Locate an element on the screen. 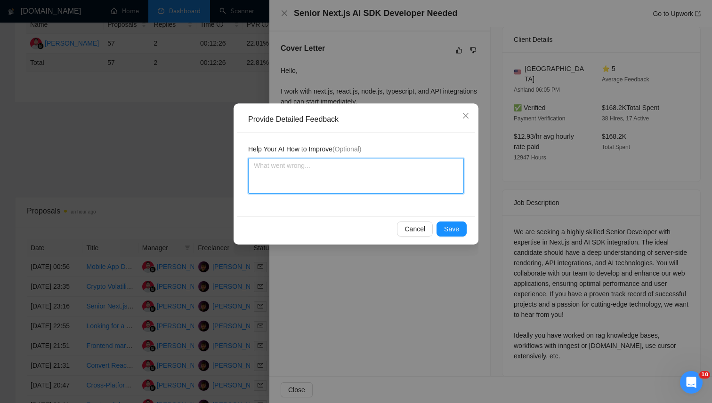 The image size is (712, 403). button: Cancel is located at coordinates (415, 229).